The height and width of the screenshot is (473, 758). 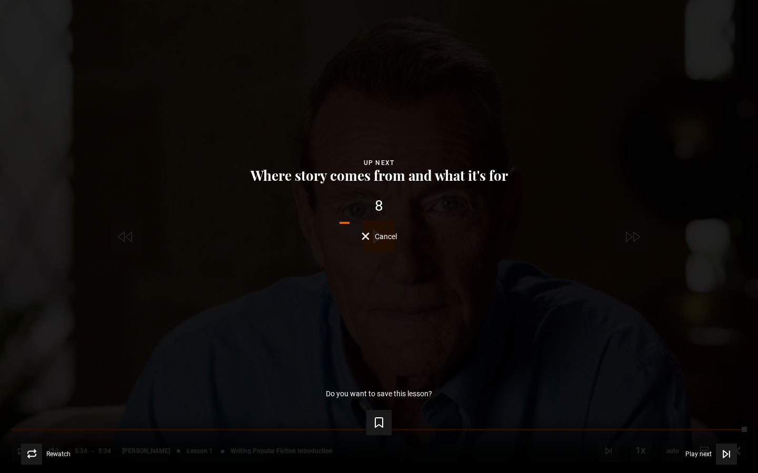 I want to click on button: Rewatch, so click(x=46, y=455).